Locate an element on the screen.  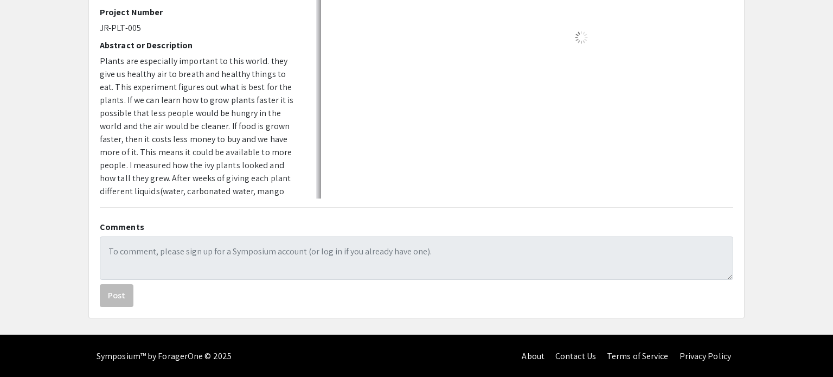
h2: Project Number is located at coordinates (200, 12).